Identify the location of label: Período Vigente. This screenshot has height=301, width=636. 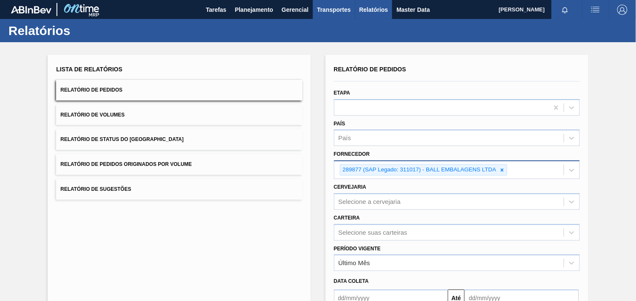
(357, 248).